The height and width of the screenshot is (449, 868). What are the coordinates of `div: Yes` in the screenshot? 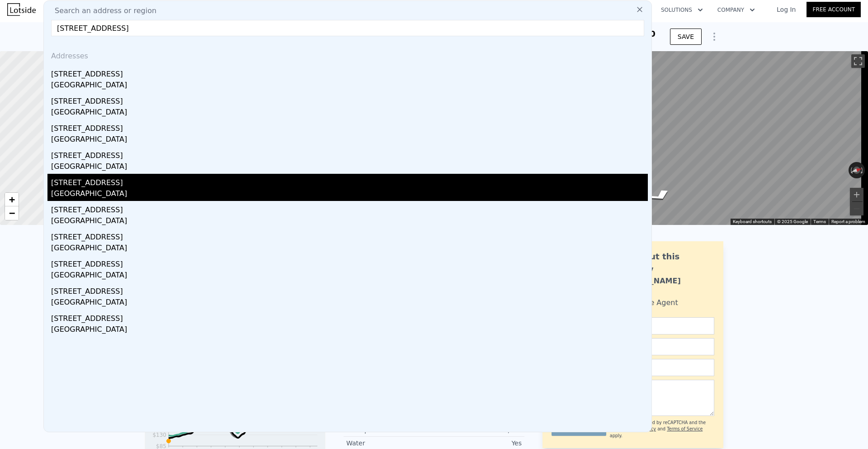 It's located at (478, 443).